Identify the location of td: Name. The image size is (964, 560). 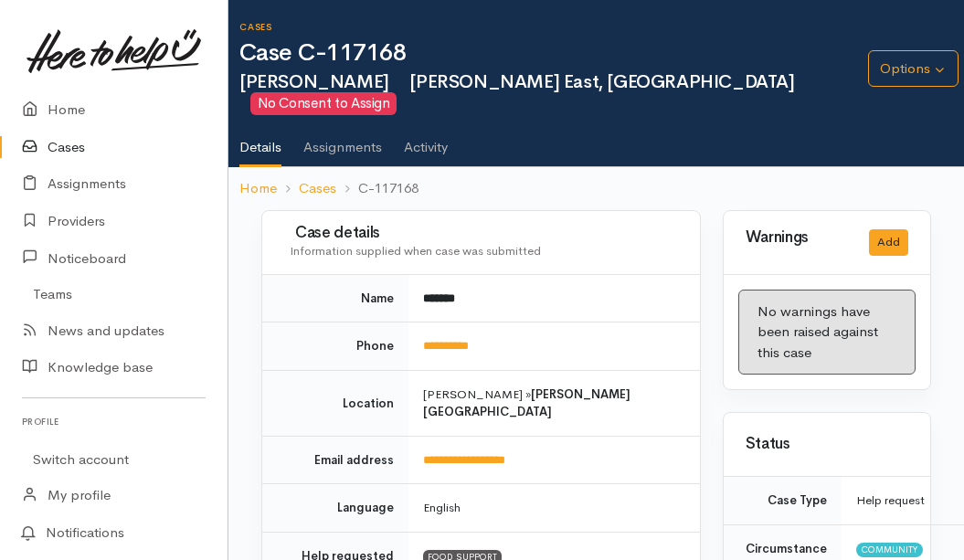
(336, 299).